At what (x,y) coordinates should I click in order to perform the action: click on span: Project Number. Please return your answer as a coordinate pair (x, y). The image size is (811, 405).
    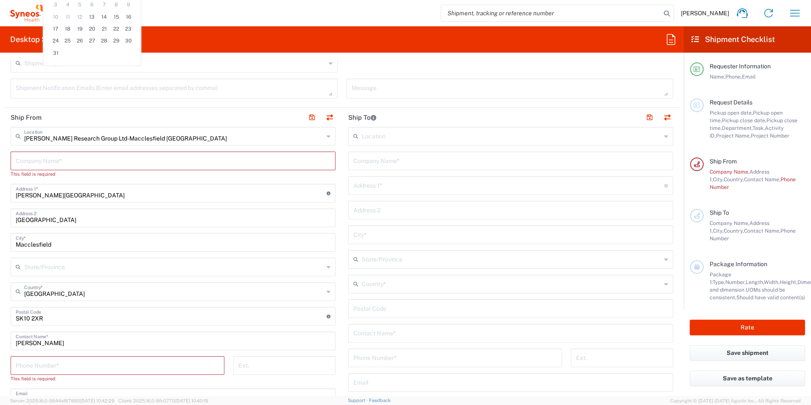
    Looking at the image, I should click on (770, 135).